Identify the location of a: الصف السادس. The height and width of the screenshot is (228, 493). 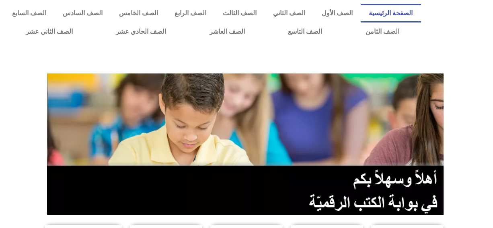
(83, 13).